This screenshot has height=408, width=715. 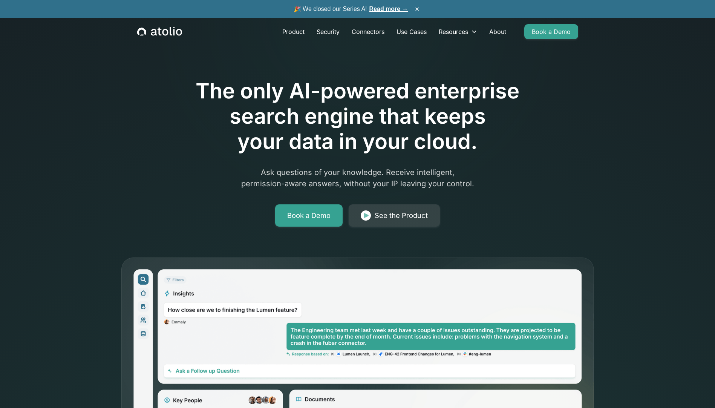 I want to click on a: Product, so click(x=293, y=32).